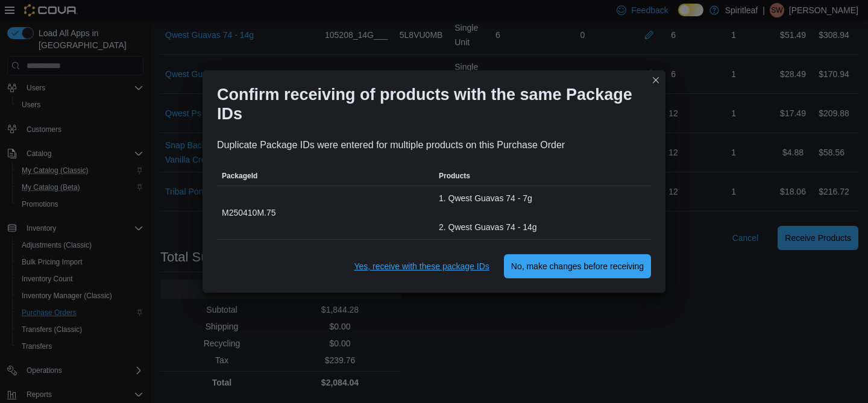  Describe the element at coordinates (421, 266) in the screenshot. I see `button: Yes, receive with these package IDs` at that location.